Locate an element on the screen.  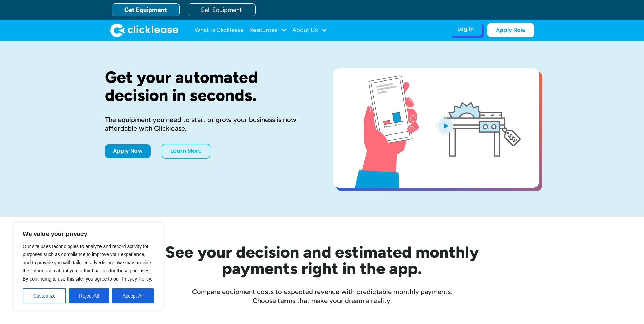
div: About Us is located at coordinates (310, 30).